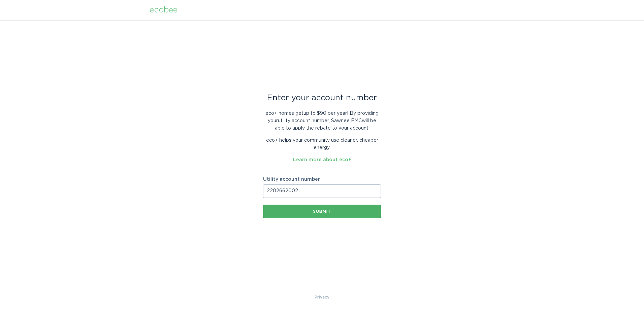 Image resolution: width=644 pixels, height=311 pixels. I want to click on div: Enter your account number, so click(322, 97).